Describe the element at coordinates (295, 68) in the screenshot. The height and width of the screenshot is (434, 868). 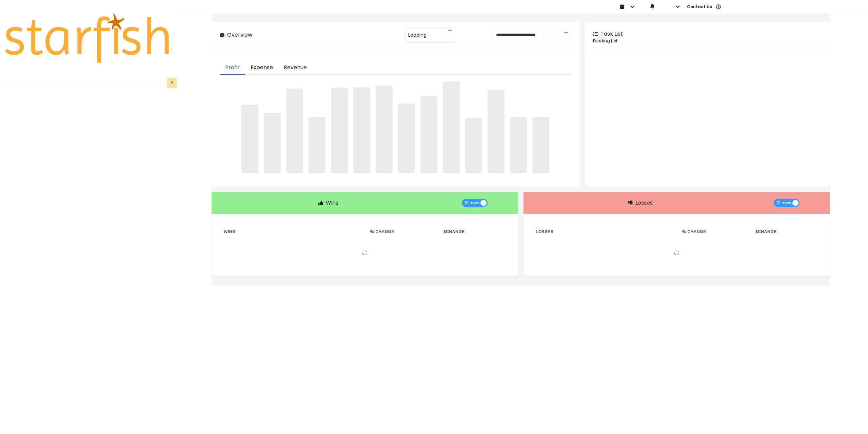
I see `button: Revenue` at that location.